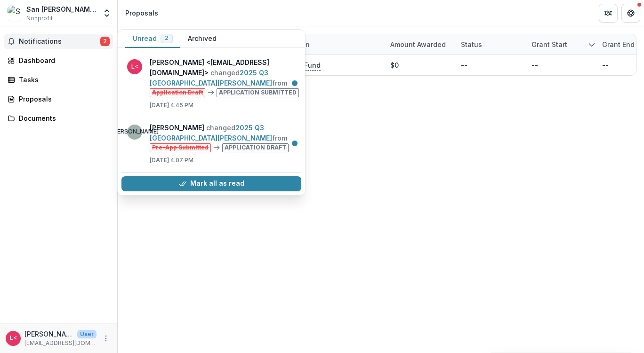 The width and height of the screenshot is (644, 353). Describe the element at coordinates (59, 99) in the screenshot. I see `a: Proposals` at that location.